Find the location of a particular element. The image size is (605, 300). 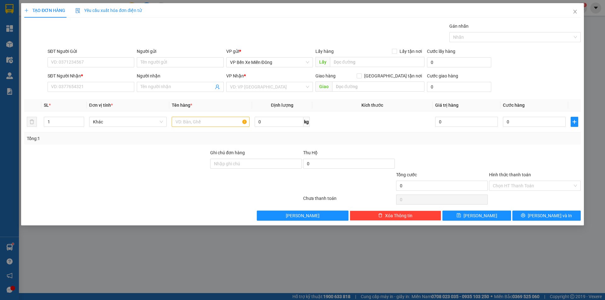

button: deleteXóa Thông tin is located at coordinates (395, 216).